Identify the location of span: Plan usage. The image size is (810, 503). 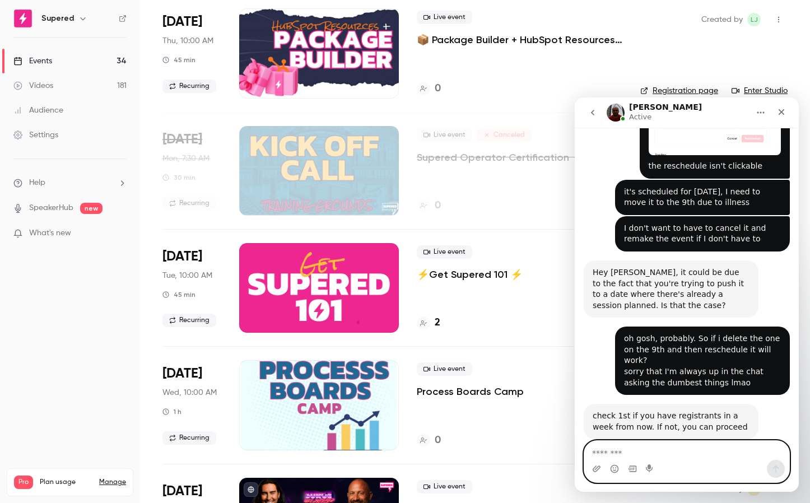
(66, 482).